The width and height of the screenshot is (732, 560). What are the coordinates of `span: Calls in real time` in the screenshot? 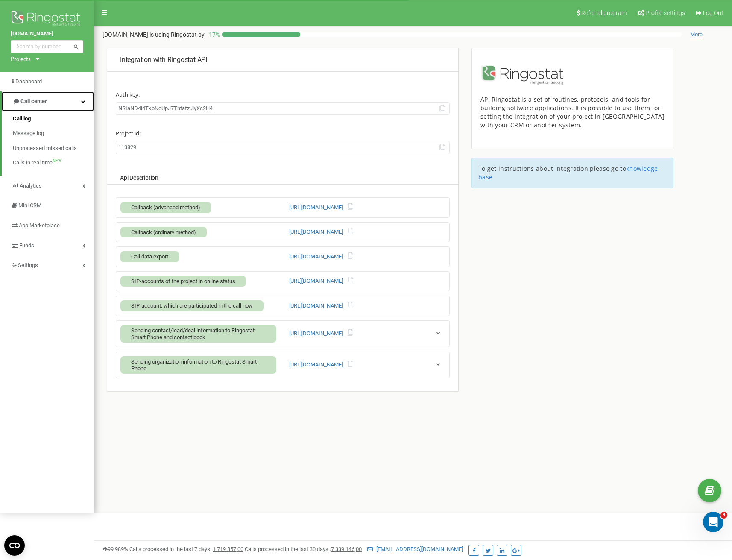 It's located at (32, 163).